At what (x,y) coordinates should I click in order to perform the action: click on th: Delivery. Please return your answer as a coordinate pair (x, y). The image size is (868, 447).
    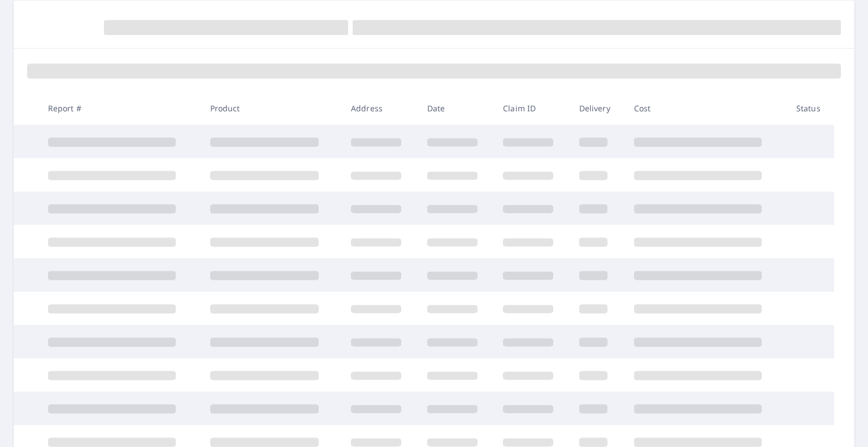
    Looking at the image, I should click on (597, 108).